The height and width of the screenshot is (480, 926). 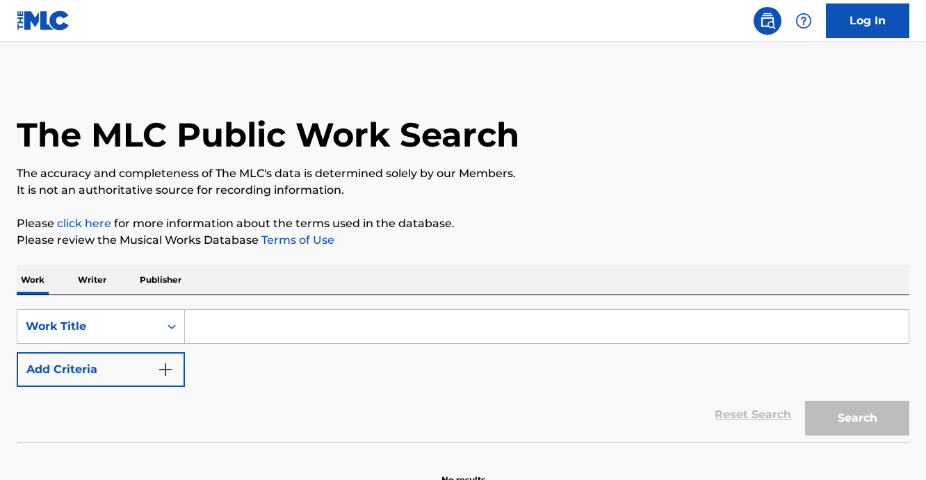 I want to click on div: Work Title, so click(x=88, y=327).